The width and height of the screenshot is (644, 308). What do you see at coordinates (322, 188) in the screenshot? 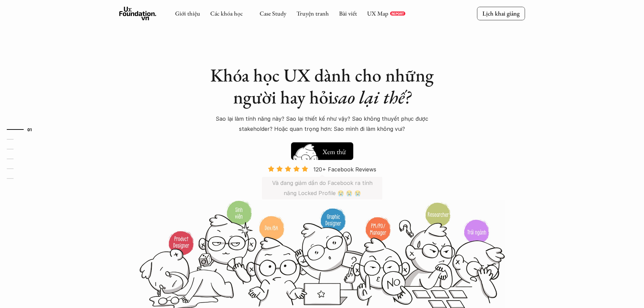
I see `p: Và đang giảm dần do Facebook ra tính năng Locked Profile 😭 😭 😭` at bounding box center [322, 188].